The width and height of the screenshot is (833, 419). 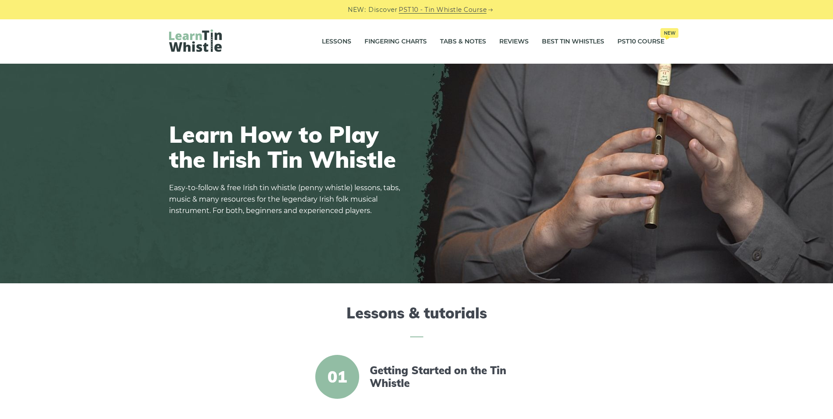 What do you see at coordinates (288, 147) in the screenshot?
I see `h1: Learn How to Play the Irish Tin Whistle` at bounding box center [288, 147].